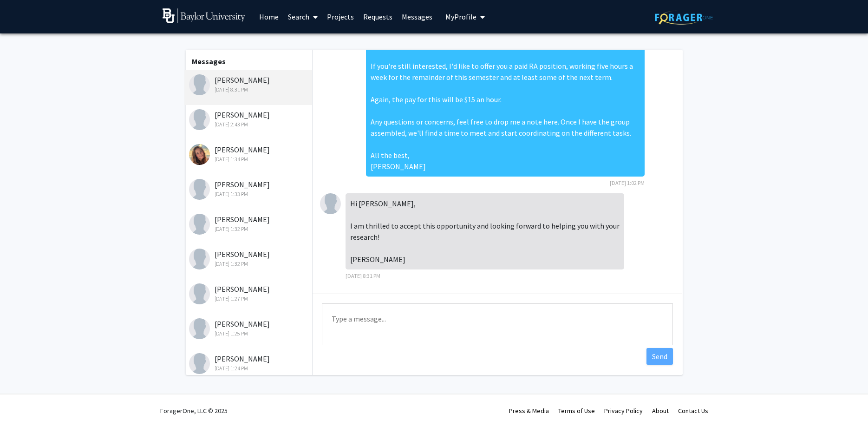 This screenshot has width=868, height=427. I want to click on img: Malena Garcia, so click(199, 294).